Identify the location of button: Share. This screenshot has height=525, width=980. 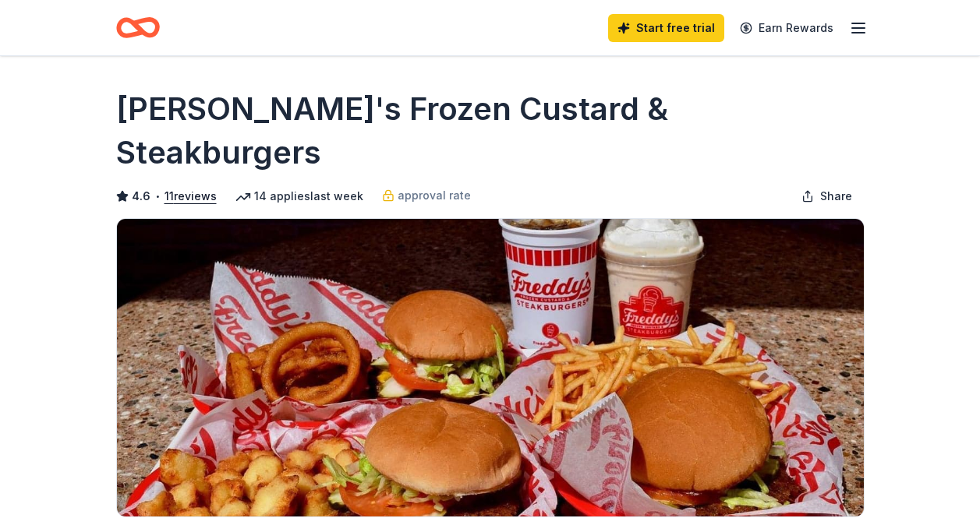
(827, 197).